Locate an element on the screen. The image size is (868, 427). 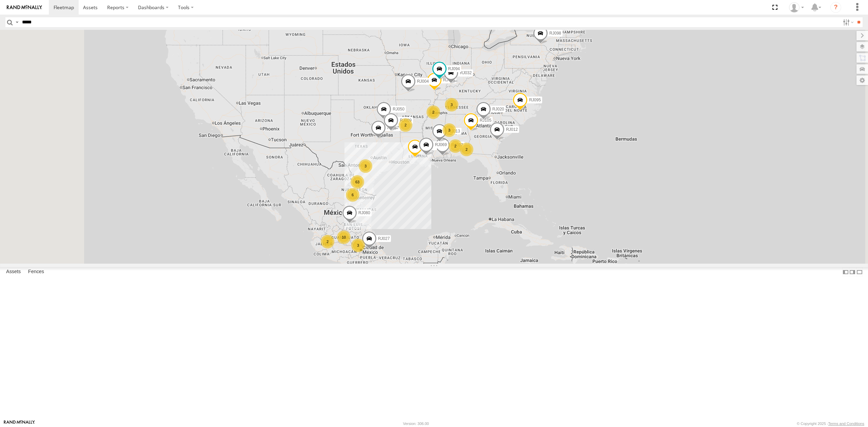
span: RJ020 is located at coordinates (498, 109).